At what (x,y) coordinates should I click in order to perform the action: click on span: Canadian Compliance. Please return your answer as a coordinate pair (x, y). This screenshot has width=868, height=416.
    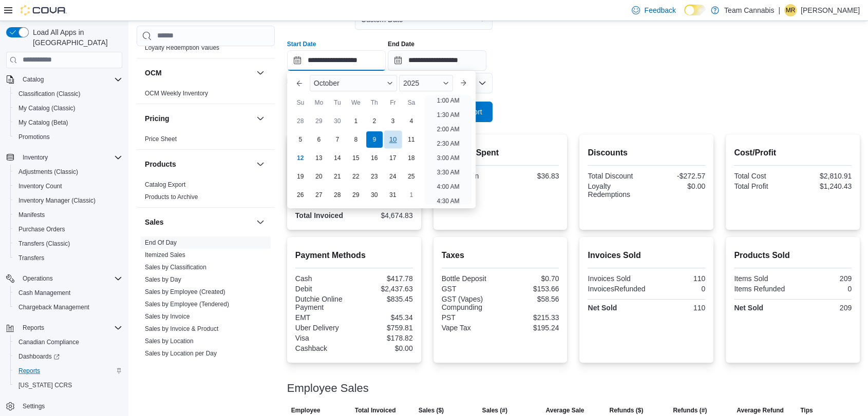
    Looking at the image, I should click on (48, 343).